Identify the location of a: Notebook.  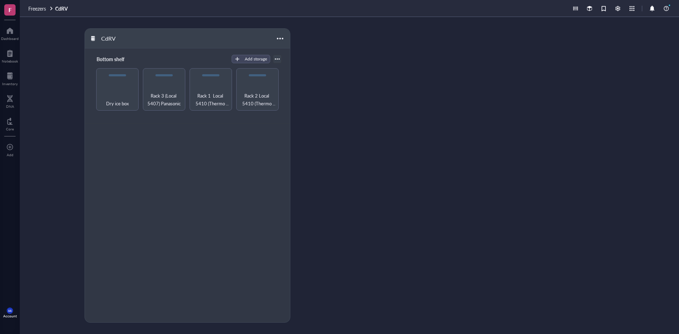
(10, 55).